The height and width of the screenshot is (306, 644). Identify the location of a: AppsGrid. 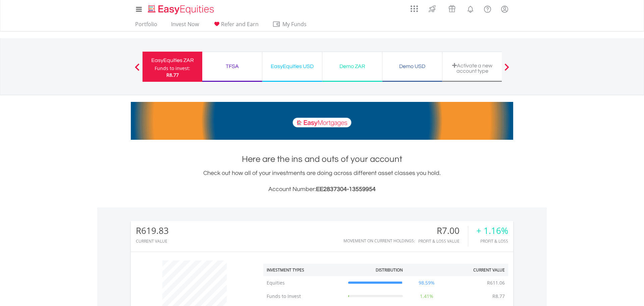
(414, 7).